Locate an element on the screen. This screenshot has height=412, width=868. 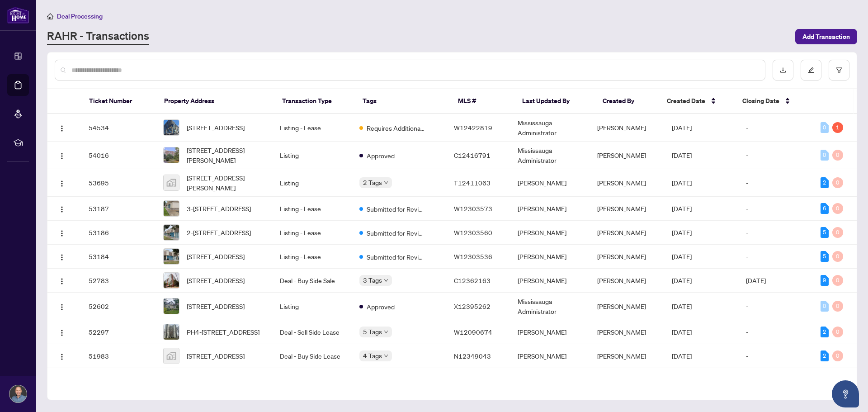
span: Approved is located at coordinates (381, 156).